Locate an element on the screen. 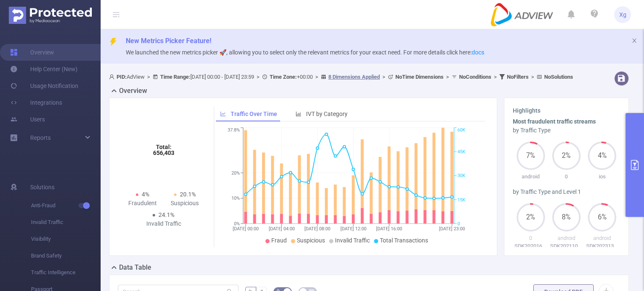  i: icon: line-chart is located at coordinates (223, 114).